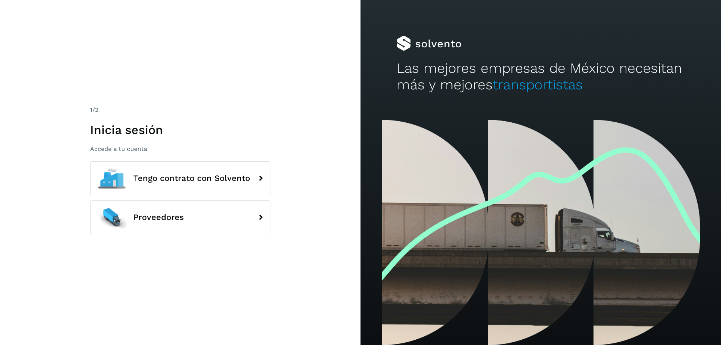  I want to click on button: Tengo contrato con Solvento, so click(180, 178).